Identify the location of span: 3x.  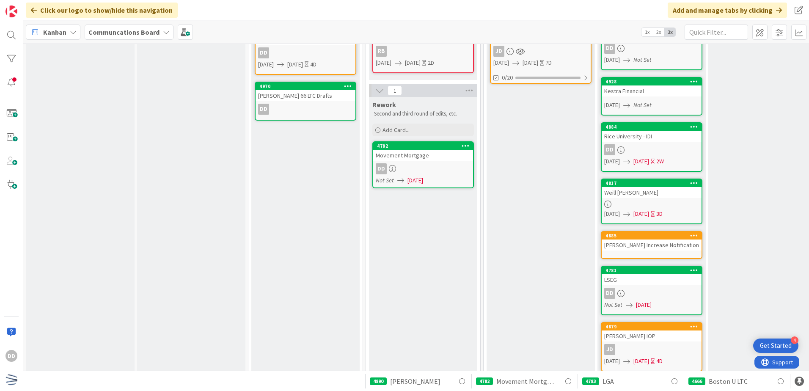
(670, 32).